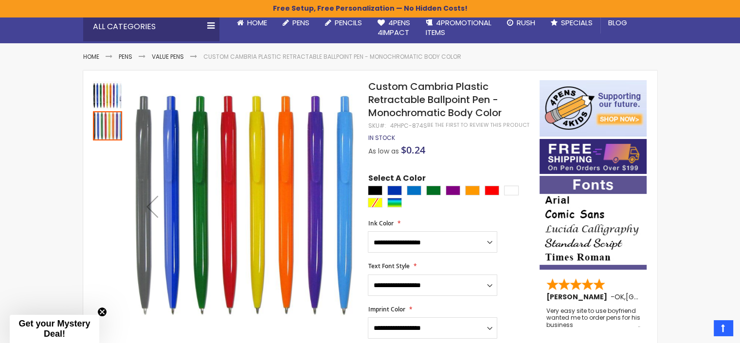 Image resolution: width=740 pixels, height=343 pixels. What do you see at coordinates (723, 328) in the screenshot?
I see `a: Top` at bounding box center [723, 328].